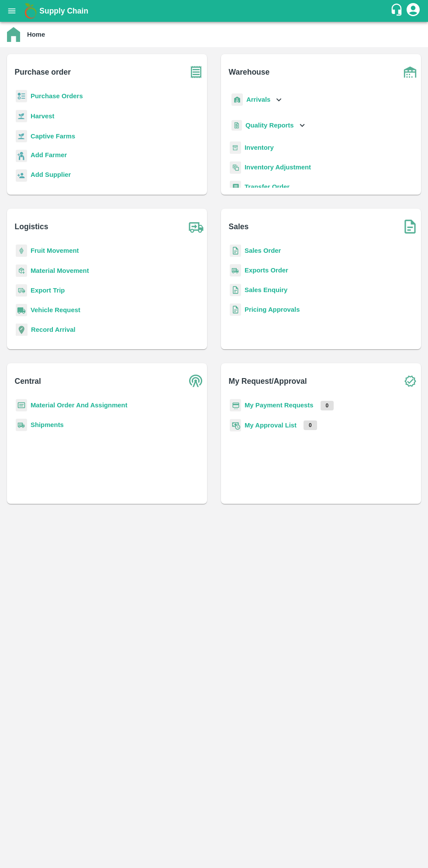 This screenshot has width=428, height=868. What do you see at coordinates (55, 251) in the screenshot?
I see `b: Fruit Movement` at bounding box center [55, 251].